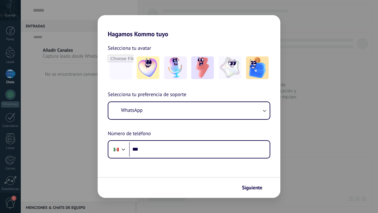  What do you see at coordinates (255, 188) in the screenshot?
I see `button: Siguiente` at bounding box center [255, 188].